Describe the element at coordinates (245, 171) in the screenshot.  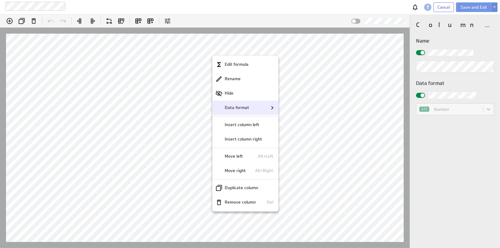
I see `div: Move right` at that location.